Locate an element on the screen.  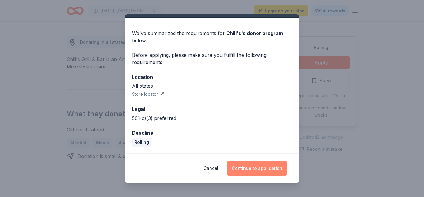
div: All states is located at coordinates (212, 86).